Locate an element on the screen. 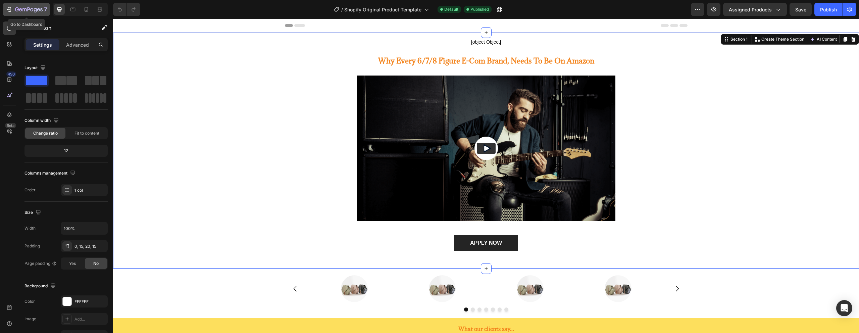 Image resolution: width=859 pixels, height=333 pixels. span: Shopify Original Product Template is located at coordinates (383, 9).